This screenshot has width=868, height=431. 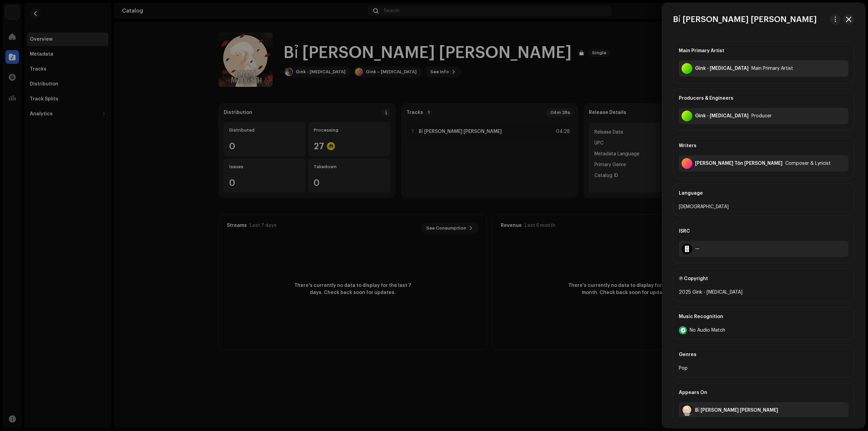 I want to click on img: f4d318a1-64f3-4d49-941c-d2fc1cfe5497, so click(x=687, y=410).